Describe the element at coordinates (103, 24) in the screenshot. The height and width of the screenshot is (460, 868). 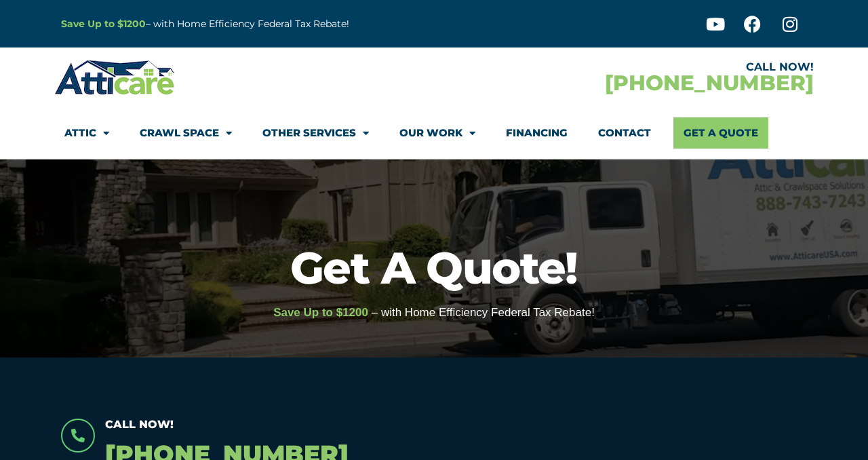
I see `a: Save Up to $1200` at that location.